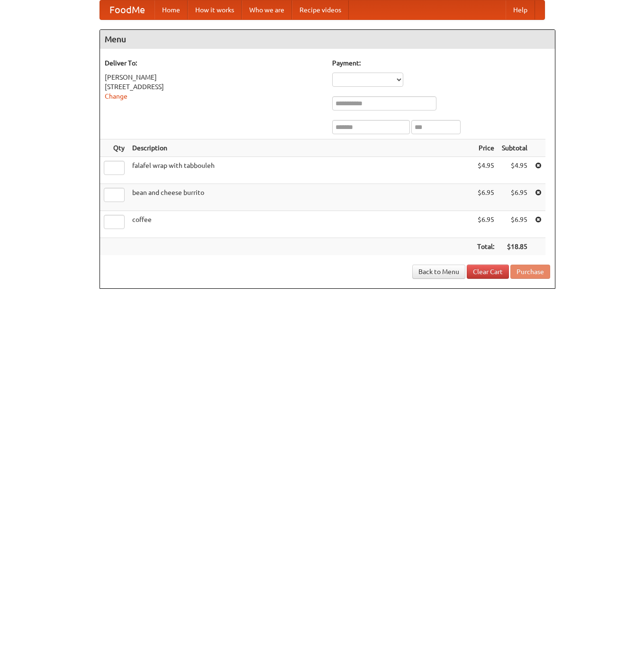  What do you see at coordinates (328, 40) in the screenshot?
I see `h4: Menu` at bounding box center [328, 40].